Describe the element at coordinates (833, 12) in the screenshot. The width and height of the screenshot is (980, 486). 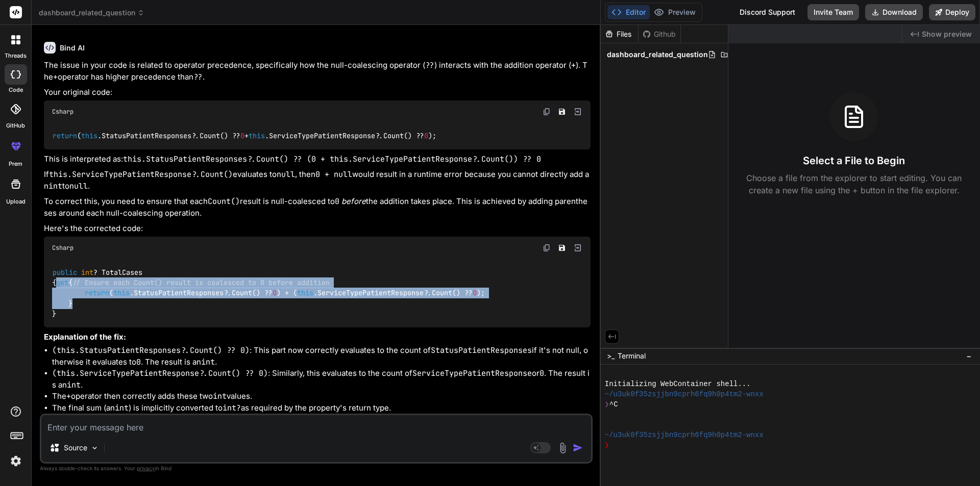
I see `button: Invite Team` at that location.